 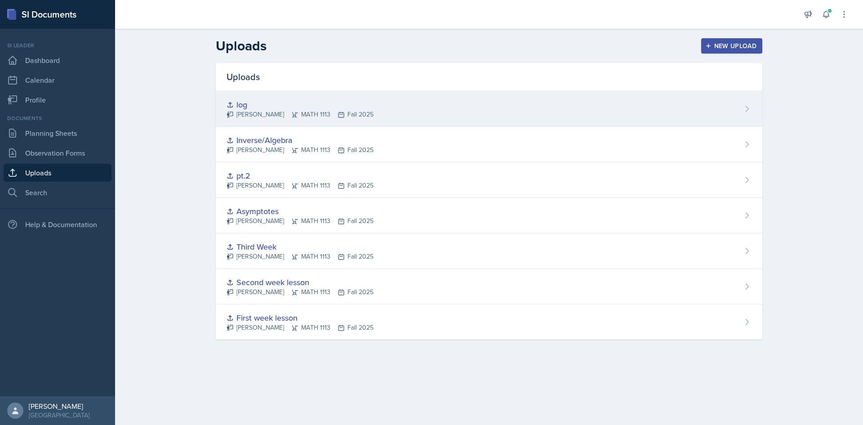 What do you see at coordinates (300, 140) in the screenshot?
I see `div: Inverse/Algebra` at bounding box center [300, 140].